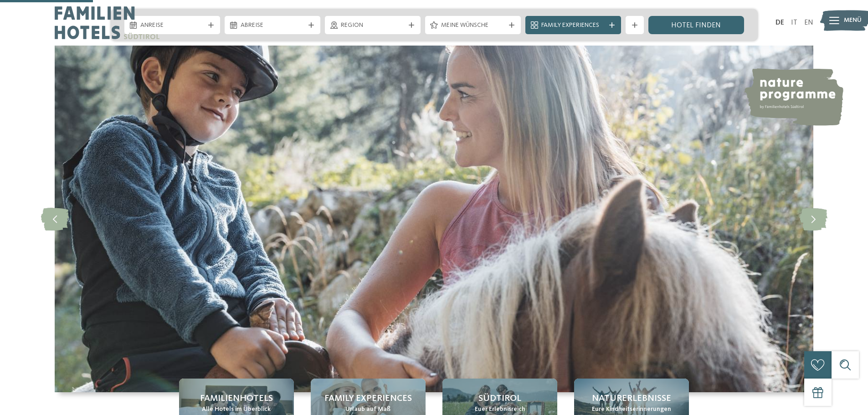 The height and width of the screenshot is (415, 868). I want to click on img: Familienhotels Südtirol: The happy family places, so click(434, 219).